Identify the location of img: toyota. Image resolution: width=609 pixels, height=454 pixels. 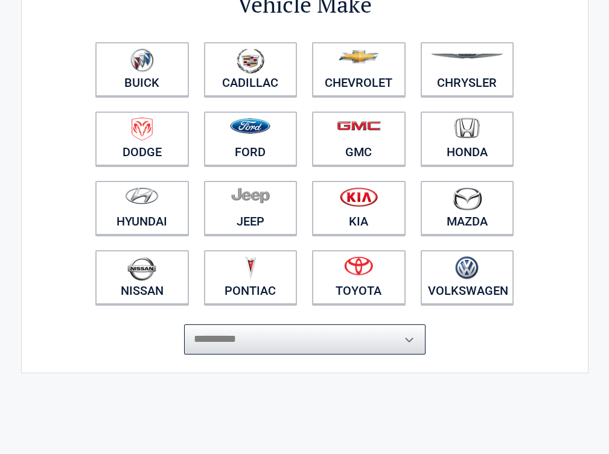
(359, 266).